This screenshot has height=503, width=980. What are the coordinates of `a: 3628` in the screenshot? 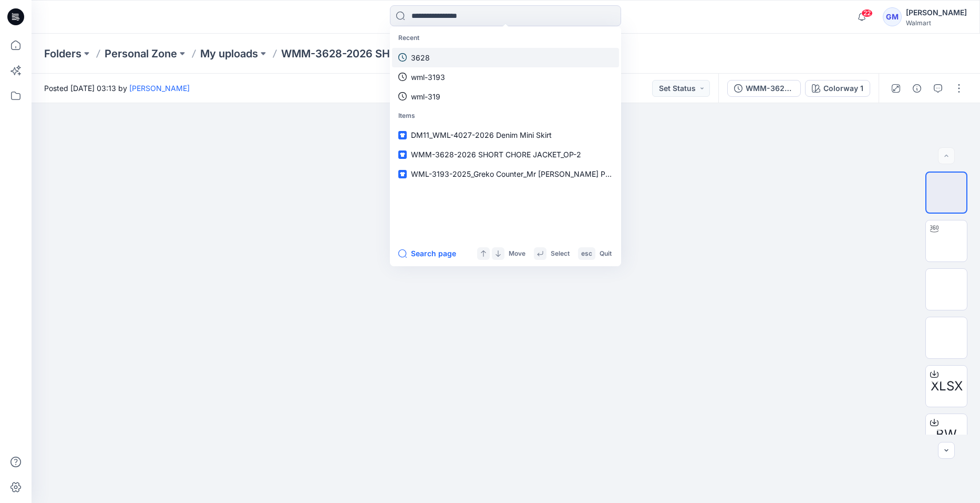 It's located at (505, 57).